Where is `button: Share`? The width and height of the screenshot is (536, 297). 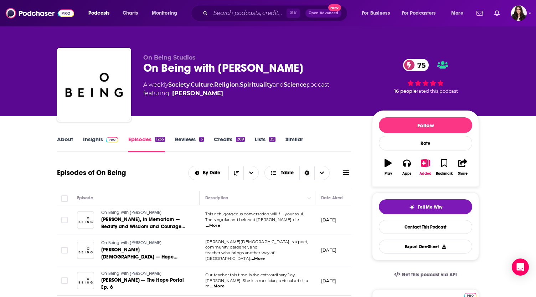 button: Share is located at coordinates (463, 167).